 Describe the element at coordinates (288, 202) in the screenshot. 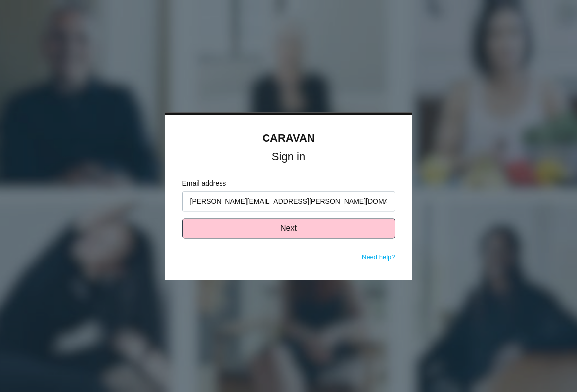

I see `input: Enter your email address` at that location.